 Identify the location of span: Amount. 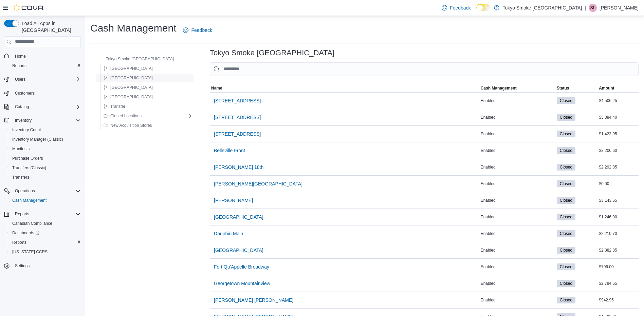
(606, 88).